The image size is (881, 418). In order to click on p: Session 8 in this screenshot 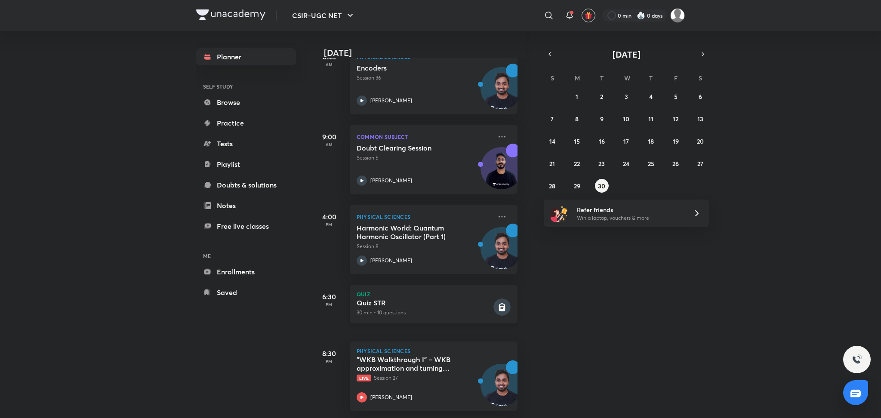, I will do `click(424, 247)`.